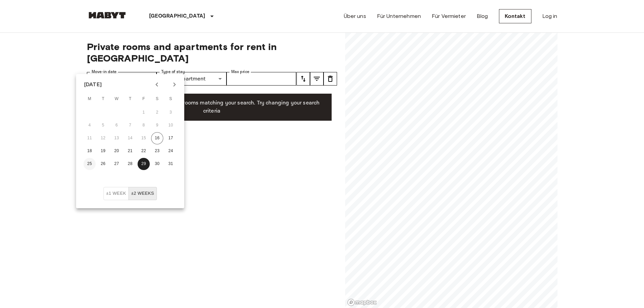  I want to click on button: 20, so click(116, 151).